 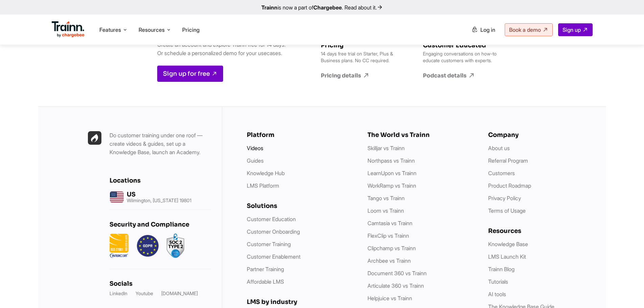 What do you see at coordinates (390, 299) in the screenshot?
I see `a: Helpjuice vs Trainn` at bounding box center [390, 299].